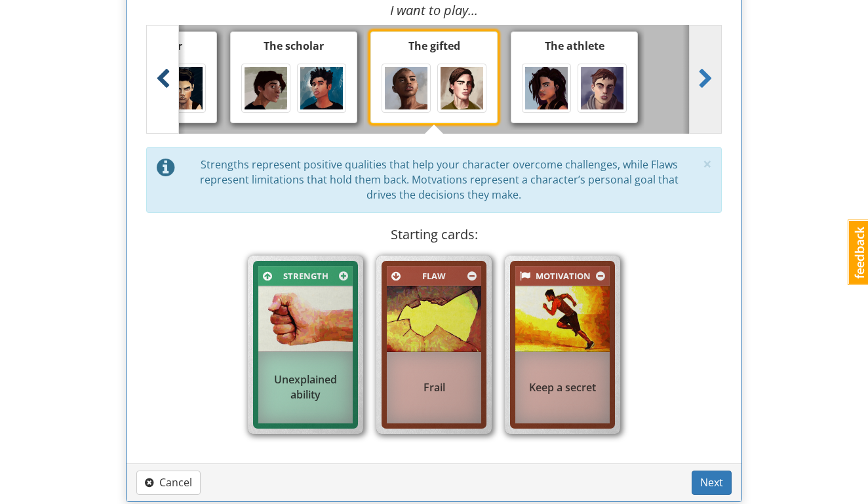  Describe the element at coordinates (434, 10) in the screenshot. I see `em: I want to play...` at that location.